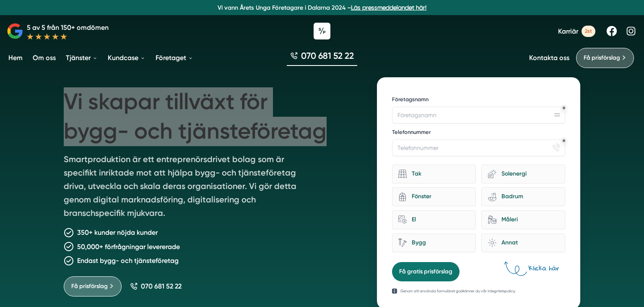 Image resolution: width=644 pixels, height=307 pixels. Describe the element at coordinates (127, 58) in the screenshot. I see `a: Kundcase` at that location.